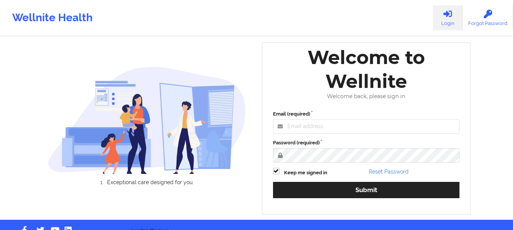 Image resolution: width=513 pixels, height=230 pixels. Describe the element at coordinates (388, 172) in the screenshot. I see `a: Reset Password` at that location.